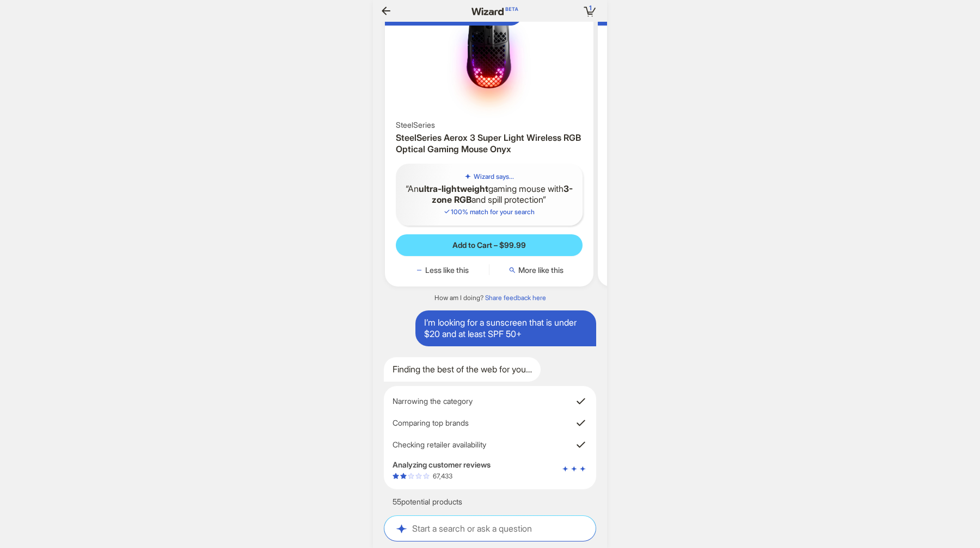 This screenshot has height=548, width=980. What do you see at coordinates (516, 297) in the screenshot?
I see `a: Share feedback here` at bounding box center [516, 297].